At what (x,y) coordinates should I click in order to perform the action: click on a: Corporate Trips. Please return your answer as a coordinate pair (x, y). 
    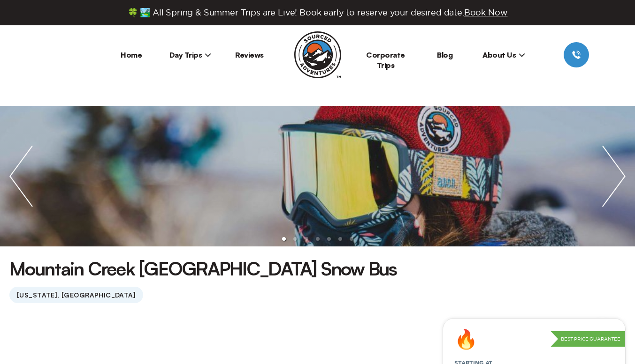
    Looking at the image, I should click on (385, 60).